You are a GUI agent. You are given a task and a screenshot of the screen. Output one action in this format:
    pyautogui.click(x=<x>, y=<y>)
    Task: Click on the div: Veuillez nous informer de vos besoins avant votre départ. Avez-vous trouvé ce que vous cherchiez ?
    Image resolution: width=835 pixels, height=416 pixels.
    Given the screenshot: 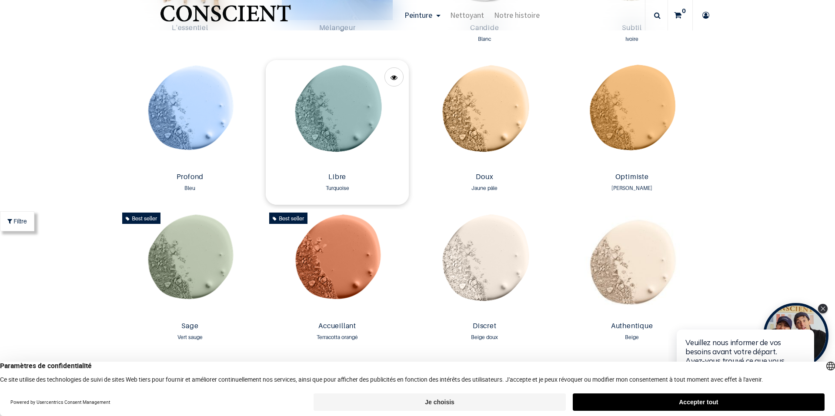 What is the action you would take?
    pyautogui.click(x=77, y=54)
    